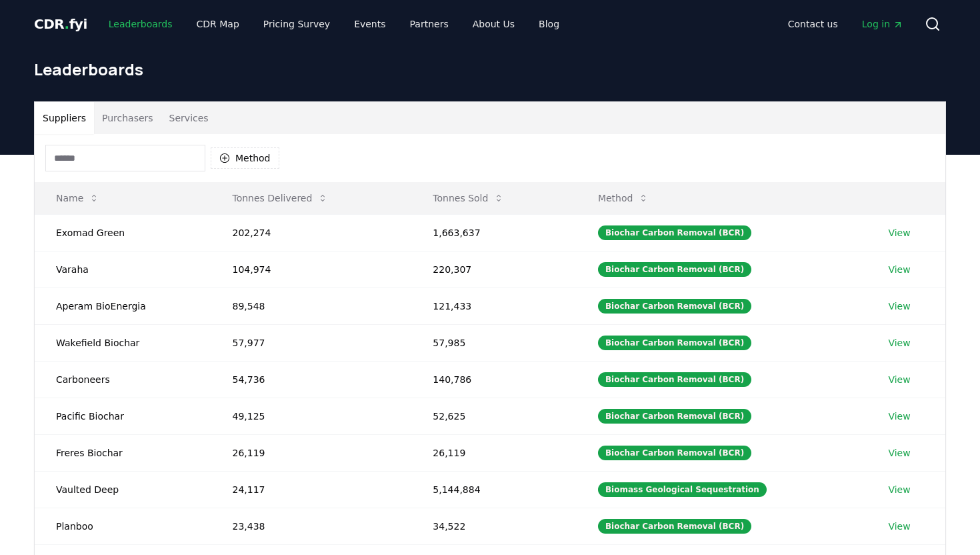  I want to click on td: 57,985, so click(494, 342).